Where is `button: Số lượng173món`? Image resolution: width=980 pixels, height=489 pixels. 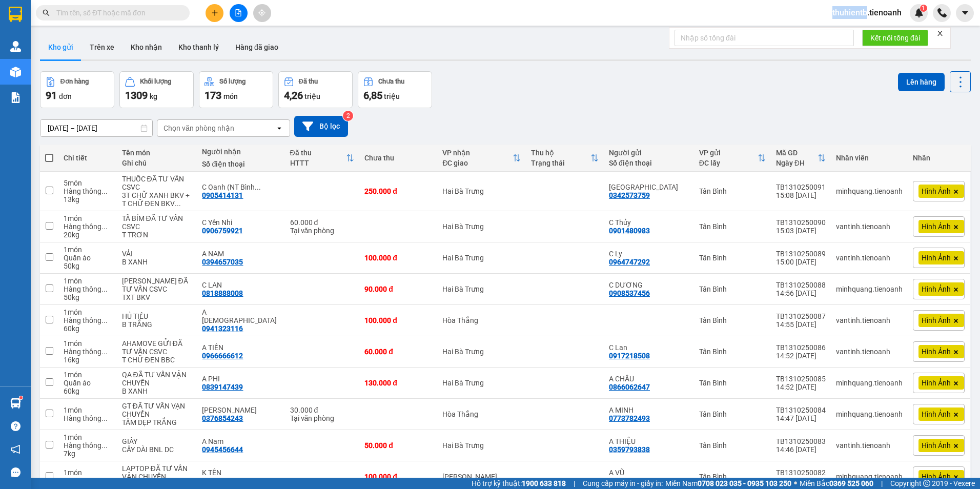 button: Số lượng173món is located at coordinates (236, 90).